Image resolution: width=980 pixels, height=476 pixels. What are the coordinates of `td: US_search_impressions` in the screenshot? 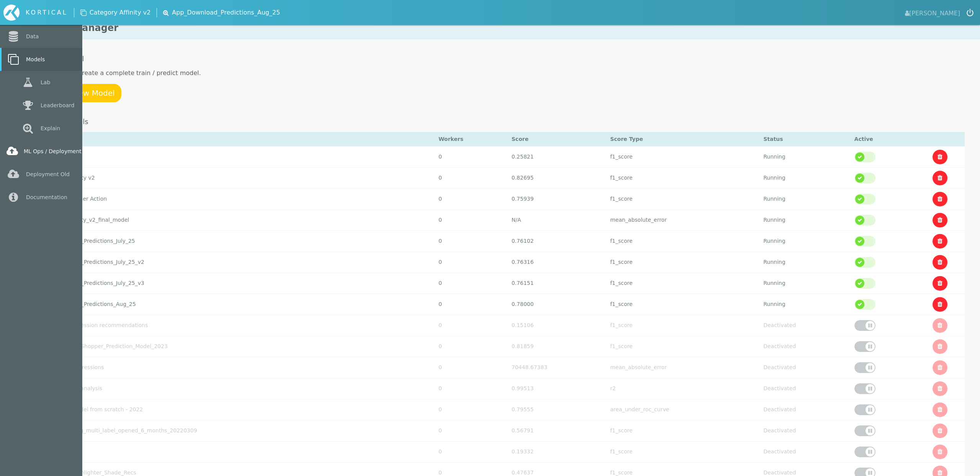 It's located at (236, 367).